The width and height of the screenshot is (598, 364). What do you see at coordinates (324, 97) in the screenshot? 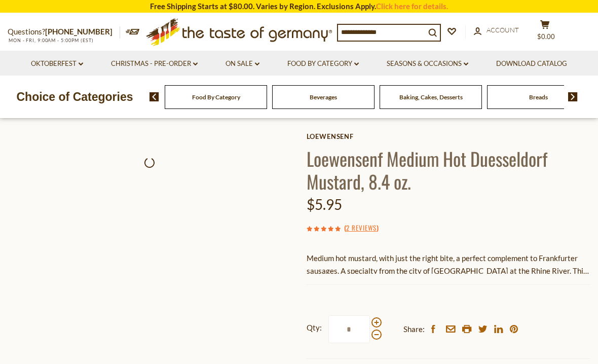
I see `span: Beverages` at bounding box center [324, 97].